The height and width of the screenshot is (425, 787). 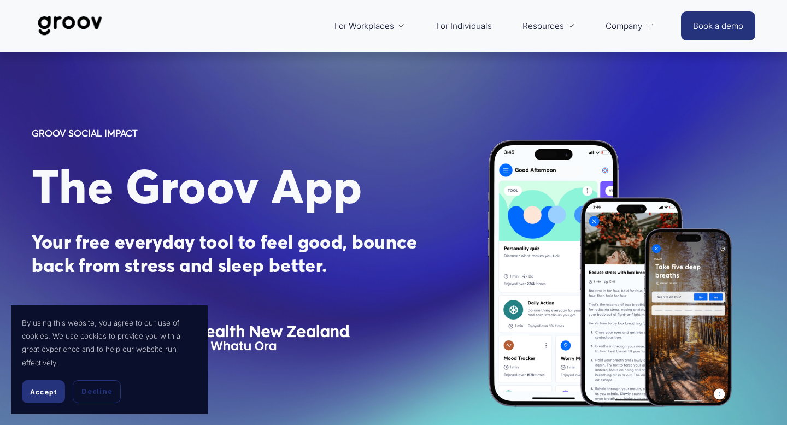 What do you see at coordinates (109, 360) in the screenshot?
I see `section: Cookie banner` at bounding box center [109, 360].